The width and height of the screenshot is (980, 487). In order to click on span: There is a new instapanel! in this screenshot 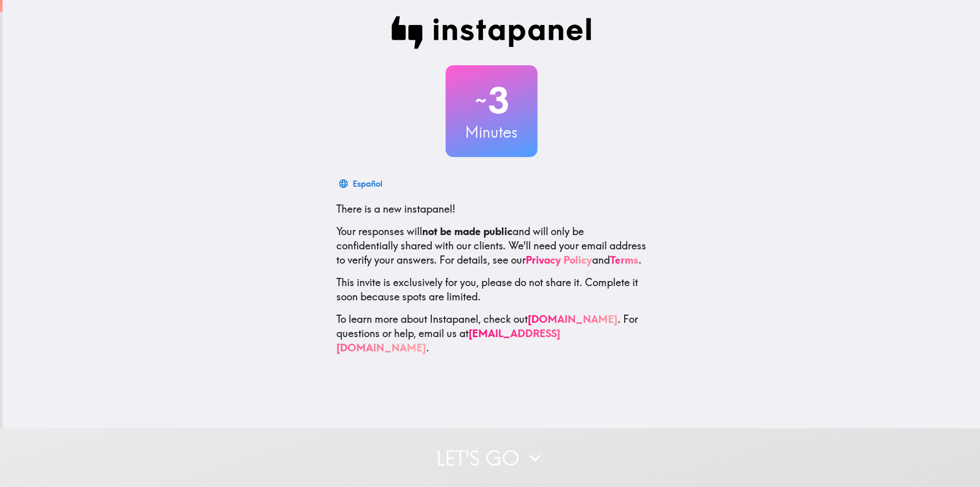, I will do `click(395, 209)`.